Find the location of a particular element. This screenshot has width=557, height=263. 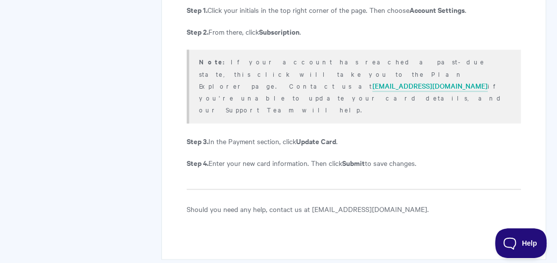

strong: Update Card is located at coordinates (316, 141).